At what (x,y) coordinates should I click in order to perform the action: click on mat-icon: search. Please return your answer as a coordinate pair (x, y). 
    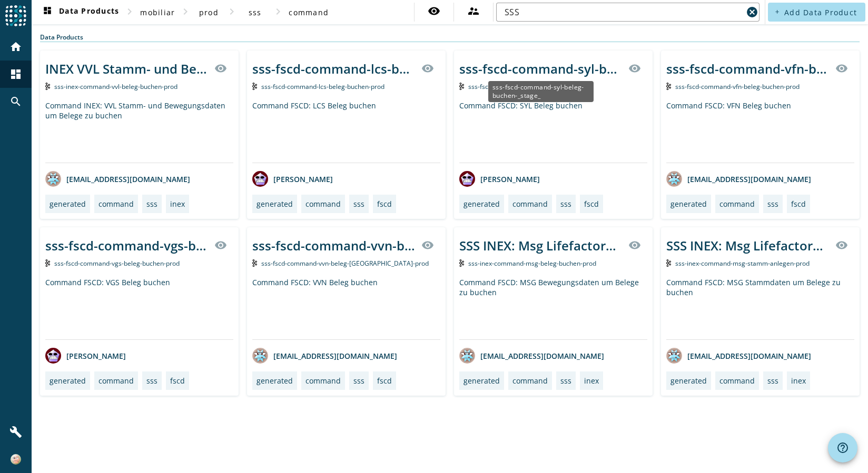
    Looking at the image, I should click on (16, 101).